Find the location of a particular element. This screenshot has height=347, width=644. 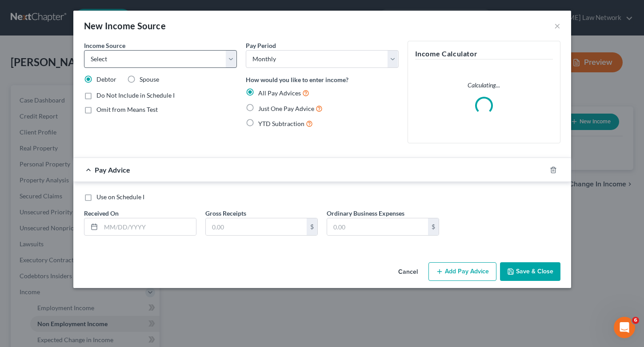

label: How would you like to enter income? is located at coordinates (297, 79).